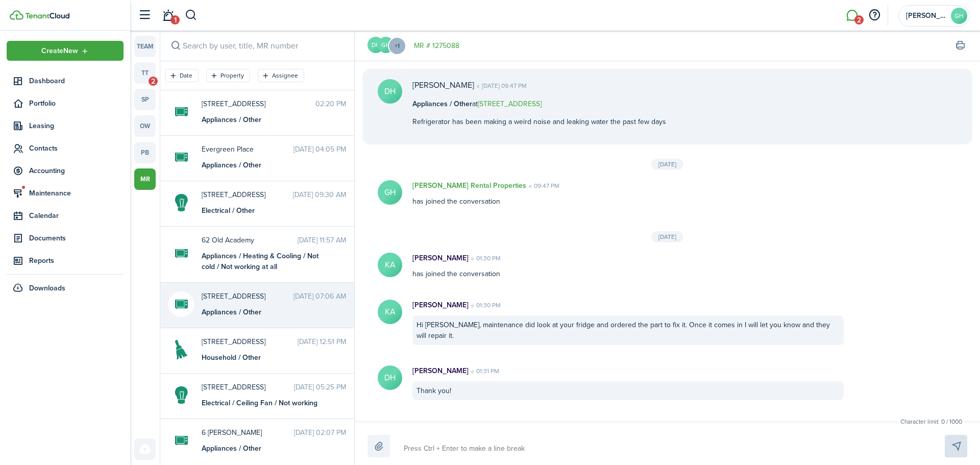  What do you see at coordinates (145, 46) in the screenshot?
I see `a: team` at bounding box center [145, 46].